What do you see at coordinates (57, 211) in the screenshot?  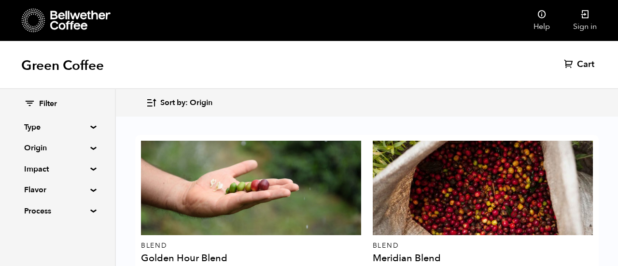 I see `summary: Process` at bounding box center [57, 211].